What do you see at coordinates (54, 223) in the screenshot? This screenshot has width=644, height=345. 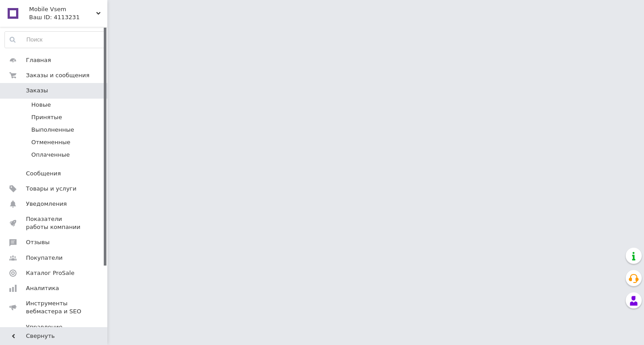 I see `span: Показатели работы компании` at bounding box center [54, 223].